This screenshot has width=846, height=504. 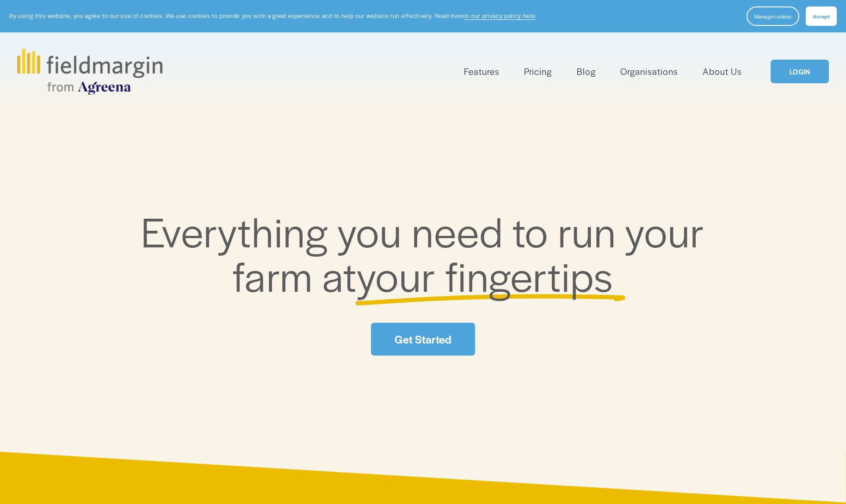 What do you see at coordinates (800, 71) in the screenshot?
I see `a: LOGIN` at bounding box center [800, 71].